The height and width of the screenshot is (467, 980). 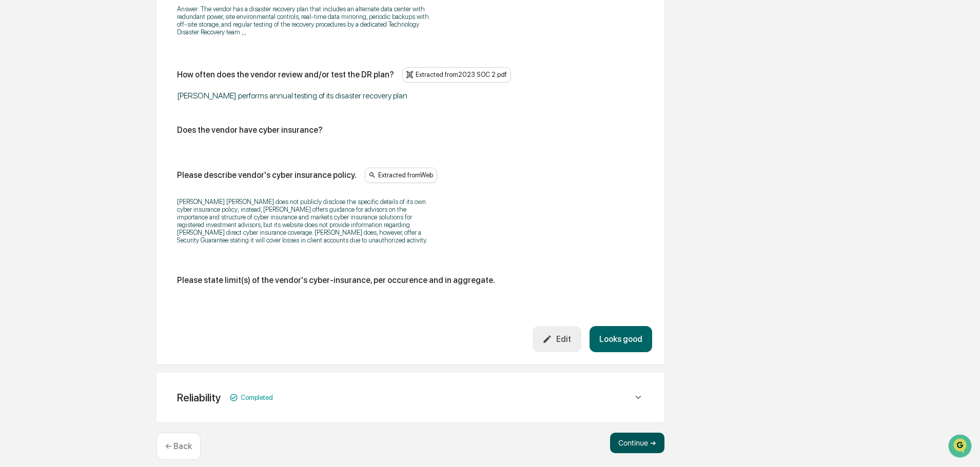 I want to click on img: f2157a4c-a0d3-4daa-907e-bb6f0de503a5-1751232295721, so click(x=13, y=13).